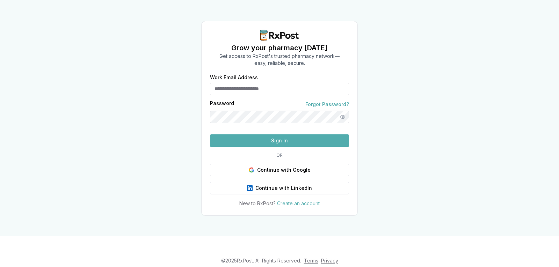 Image resolution: width=559 pixels, height=267 pixels. Describe the element at coordinates (280, 78) in the screenshot. I see `label: Work Email Address` at that location.